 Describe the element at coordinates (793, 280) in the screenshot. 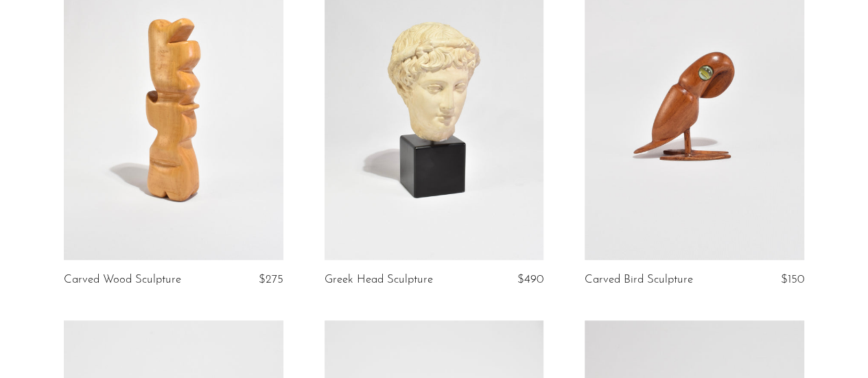

I see `span: $150` at that location.